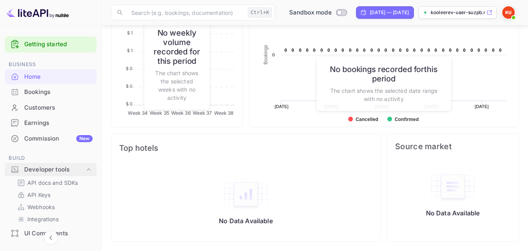 Image resolution: width=528 pixels, height=251 pixels. I want to click on span: Business, so click(50, 65).